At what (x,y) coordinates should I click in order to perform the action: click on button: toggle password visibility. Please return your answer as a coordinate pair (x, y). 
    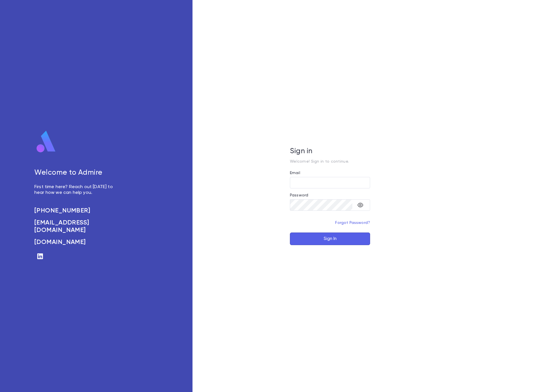
    Looking at the image, I should click on (360, 205).